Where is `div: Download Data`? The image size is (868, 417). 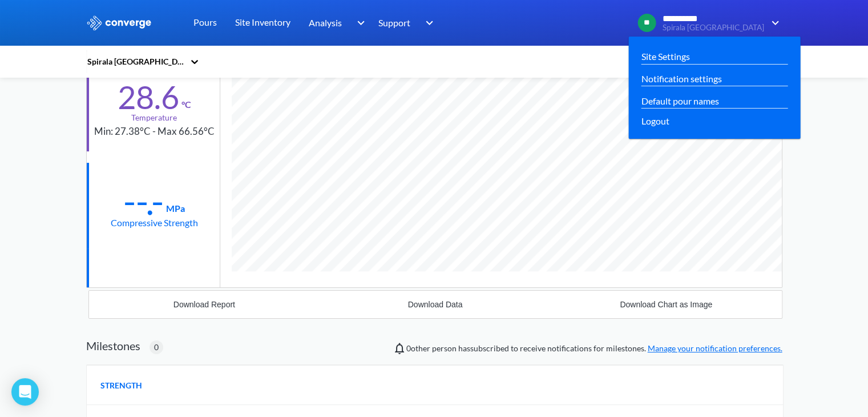 div: Download Data is located at coordinates (435, 305).